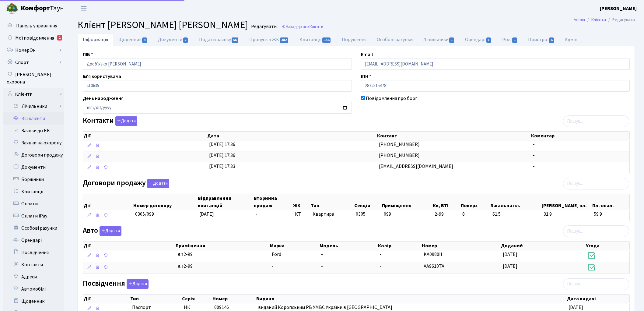  Describe the element at coordinates (454, 136) in the screenshot. I see `th: Контакт` at that location.